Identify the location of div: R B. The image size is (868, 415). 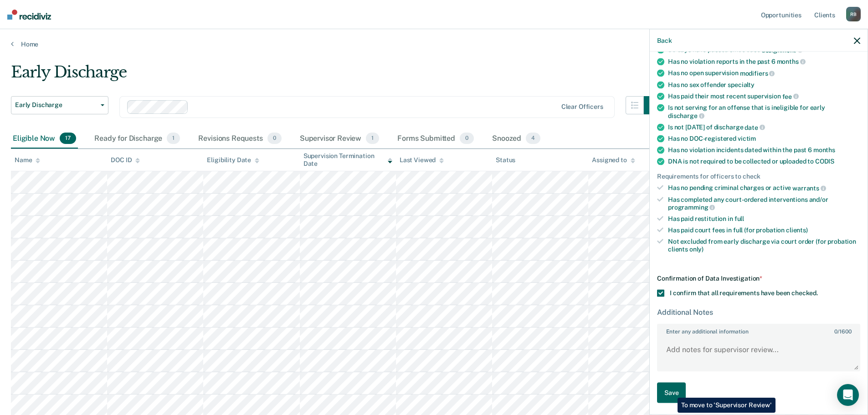
(853, 14).